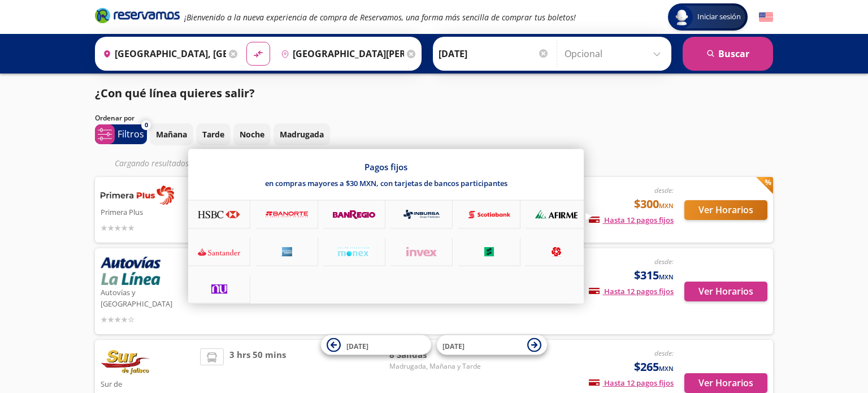 The height and width of the screenshot is (393, 868). I want to click on p: Noche, so click(252, 134).